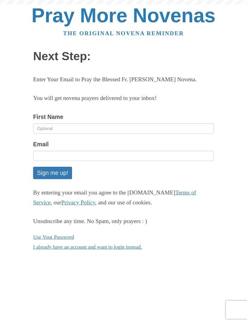  Describe the element at coordinates (41, 144) in the screenshot. I see `label: Email` at that location.